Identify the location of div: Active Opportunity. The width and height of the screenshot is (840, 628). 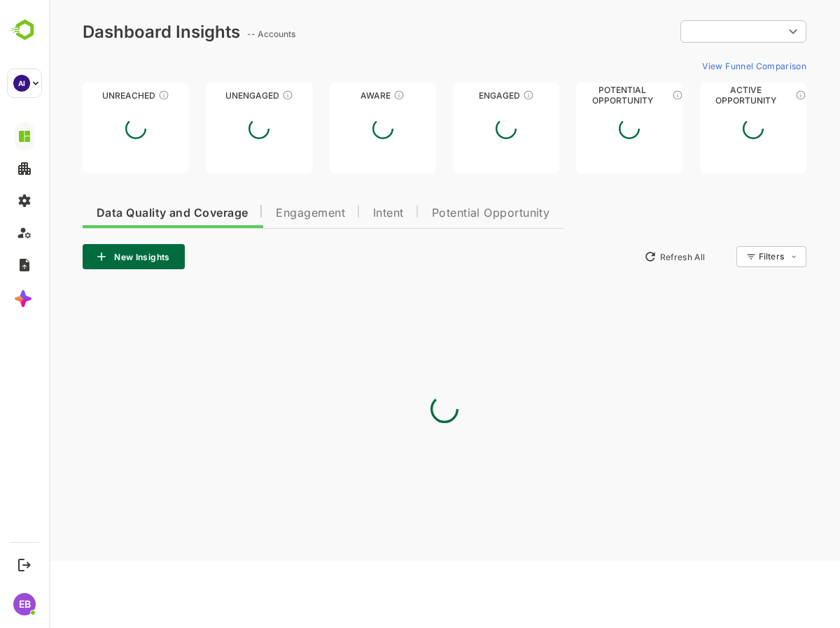
(704, 95).